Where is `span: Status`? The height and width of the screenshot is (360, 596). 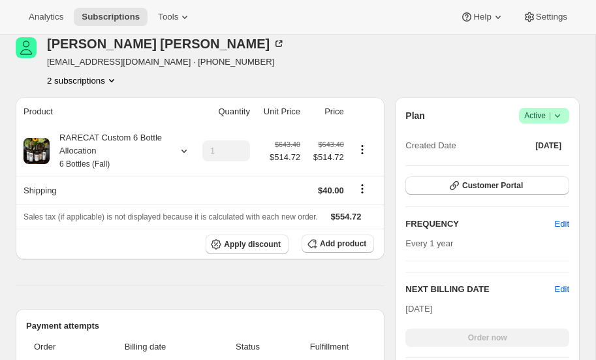 span: Status is located at coordinates (248, 346).